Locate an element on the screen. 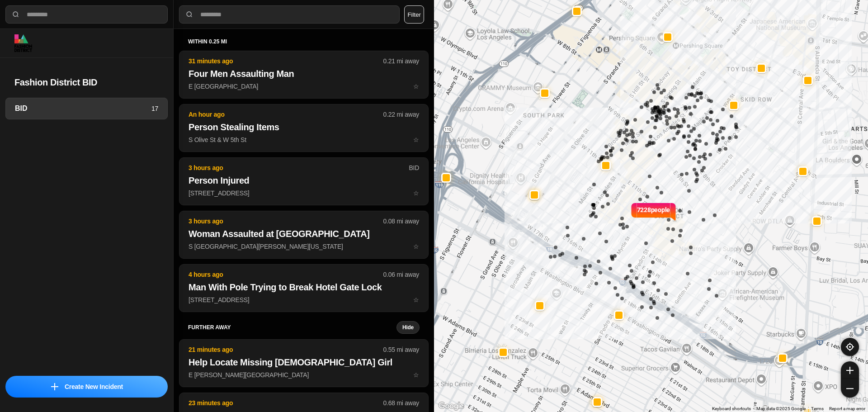  a: An hour ago0.22 mi awayPerson Stealing ItemsS Olive St & W 5th Ststar is located at coordinates (303, 139).